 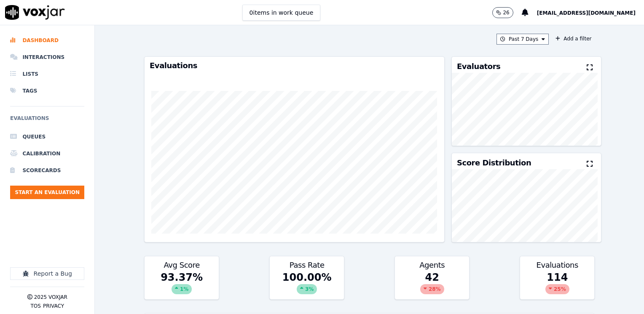 What do you see at coordinates (47, 41) in the screenshot?
I see `a: Dashboard` at bounding box center [47, 41].